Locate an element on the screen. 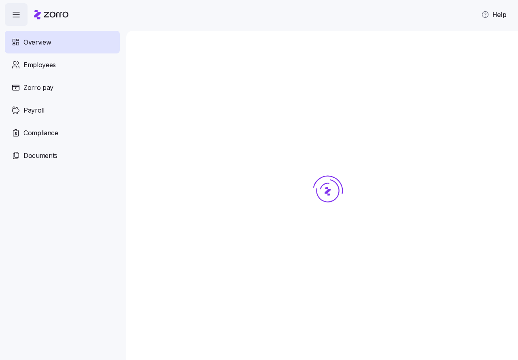 This screenshot has width=518, height=360. span: Compliance is located at coordinates (41, 133).